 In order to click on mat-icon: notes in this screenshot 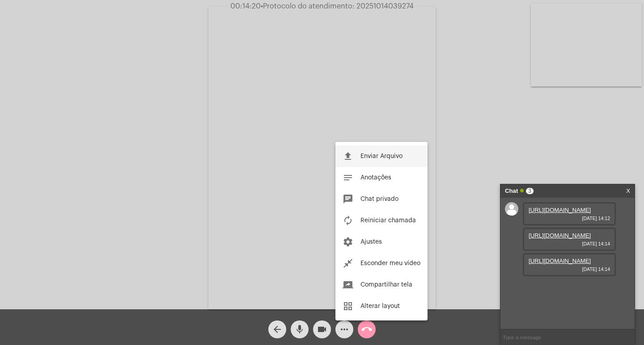, I will do `click(348, 178)`.